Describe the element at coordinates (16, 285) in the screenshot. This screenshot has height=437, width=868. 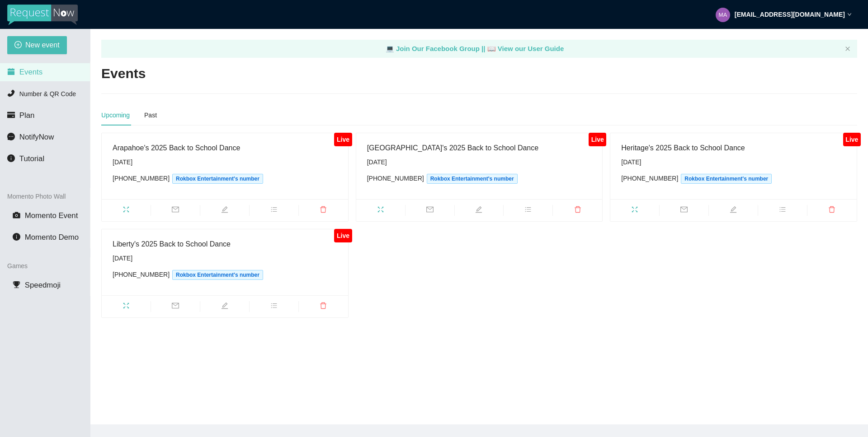
I see `span: trophy` at that location.